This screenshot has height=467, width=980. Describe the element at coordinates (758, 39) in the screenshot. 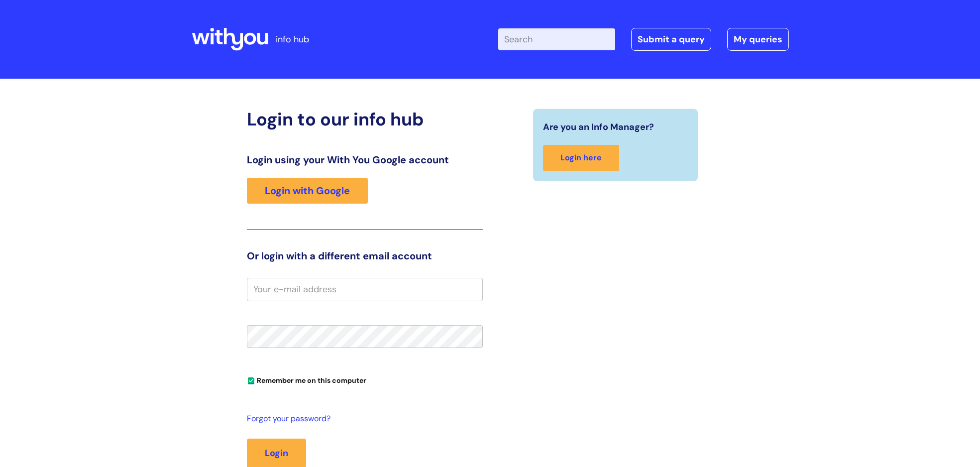

I see `a: My queries` at that location.